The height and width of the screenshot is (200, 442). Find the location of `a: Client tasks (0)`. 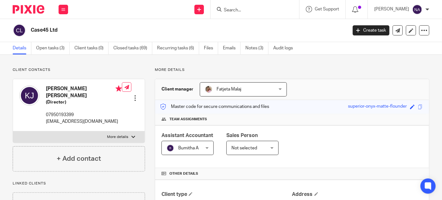

a: Client tasks (0) is located at coordinates (91, 48).